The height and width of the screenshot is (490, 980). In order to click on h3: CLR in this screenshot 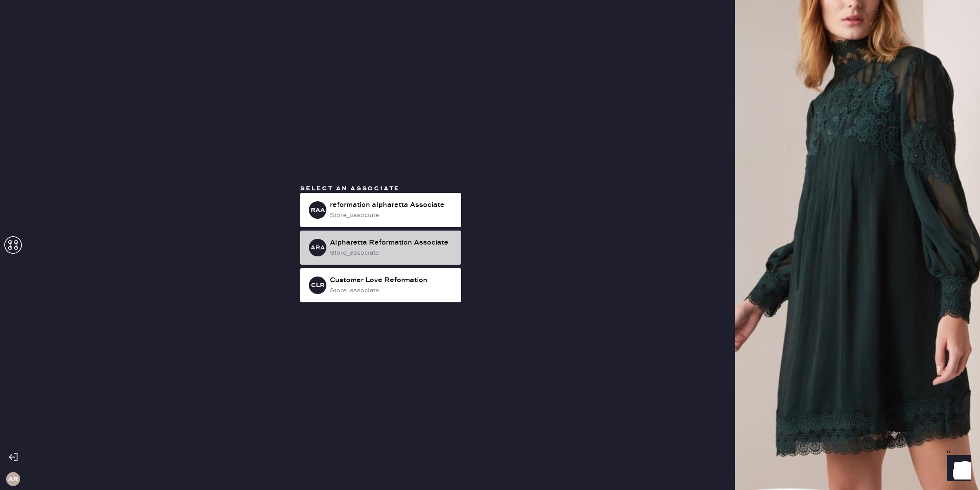, I will do `click(317, 285)`.